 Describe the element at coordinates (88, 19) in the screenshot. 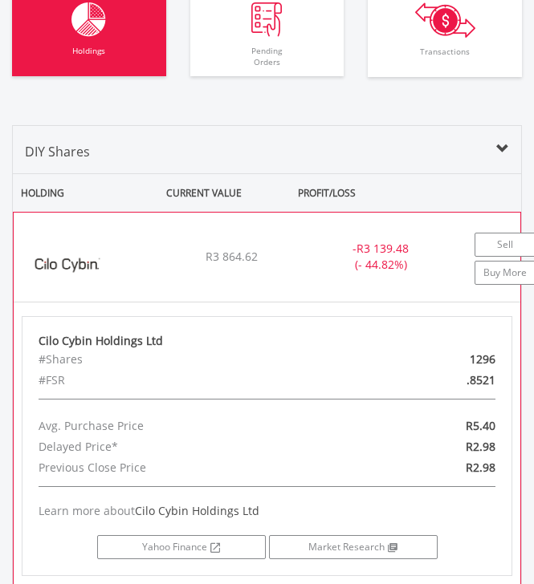

I see `img: holdings-wht.png` at that location.